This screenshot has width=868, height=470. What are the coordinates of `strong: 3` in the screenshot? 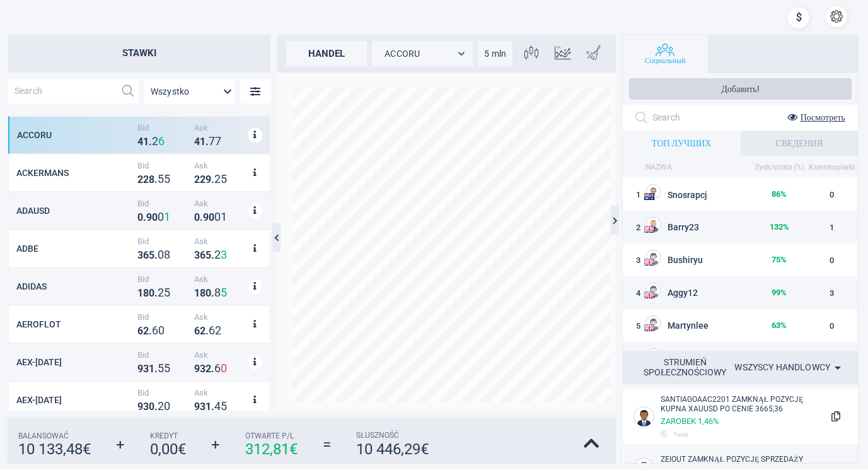 It's located at (224, 254).